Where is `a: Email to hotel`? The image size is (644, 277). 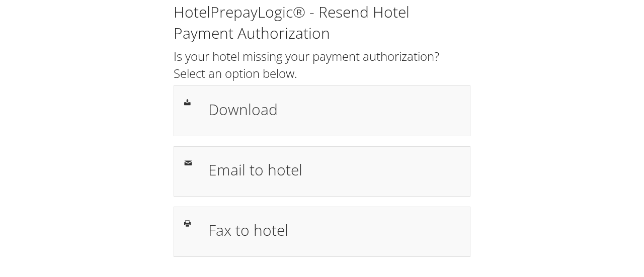
a: Email to hotel is located at coordinates (322, 171).